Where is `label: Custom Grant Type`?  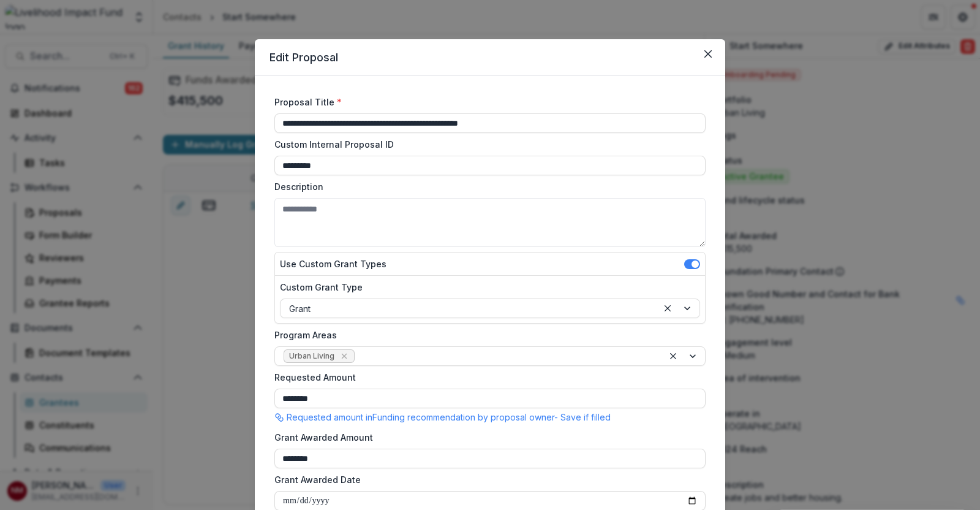 label: Custom Grant Type is located at coordinates (486, 287).